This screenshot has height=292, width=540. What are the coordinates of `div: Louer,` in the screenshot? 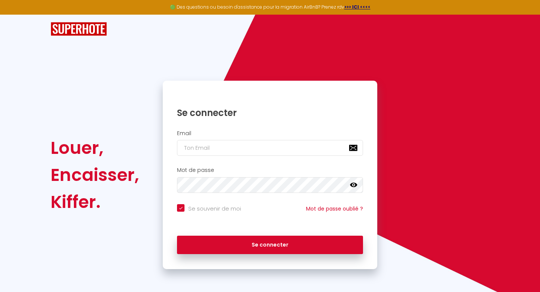 It's located at (95, 148).